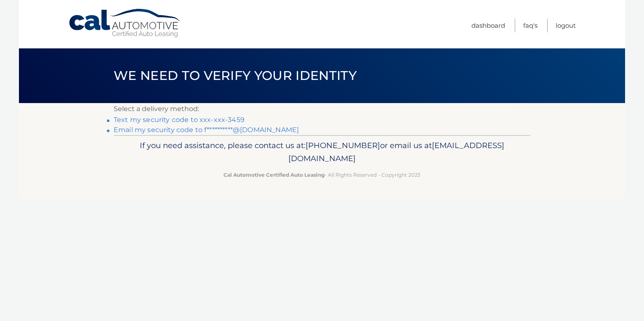 The image size is (644, 321). Describe the element at coordinates (235, 75) in the screenshot. I see `span: We need to verify your identity` at that location.